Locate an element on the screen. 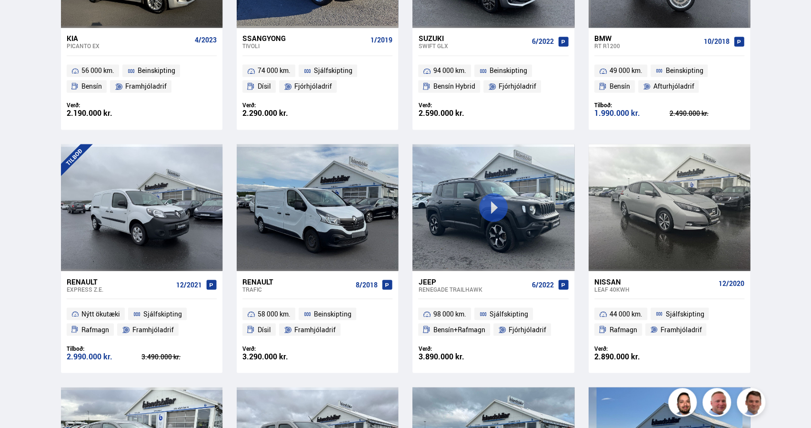 Image resolution: width=811 pixels, height=428 pixels. span: 56 000 km. is located at coordinates (98, 70).